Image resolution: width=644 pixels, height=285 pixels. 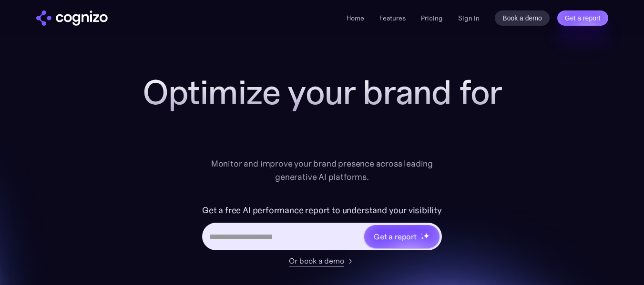 I want to click on a: Pricing, so click(x=432, y=19).